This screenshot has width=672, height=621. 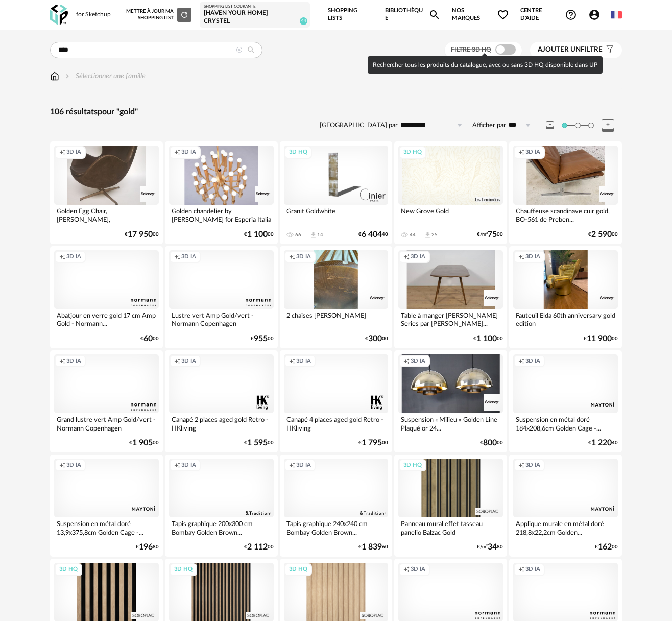 I want to click on div: Grand lustre vert Amp Gold/vert - Normann Copenhagen, so click(x=106, y=423).